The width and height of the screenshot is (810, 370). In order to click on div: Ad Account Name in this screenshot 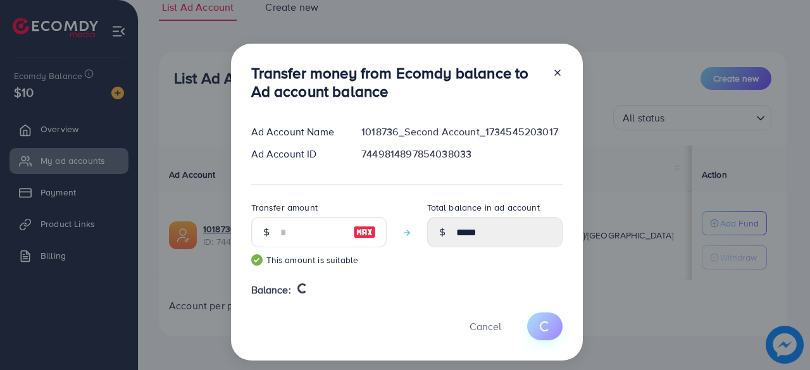, I will do `click(296, 132)`.